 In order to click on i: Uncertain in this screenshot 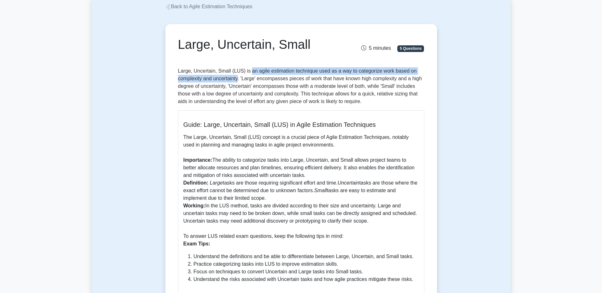, I will do `click(348, 183)`.